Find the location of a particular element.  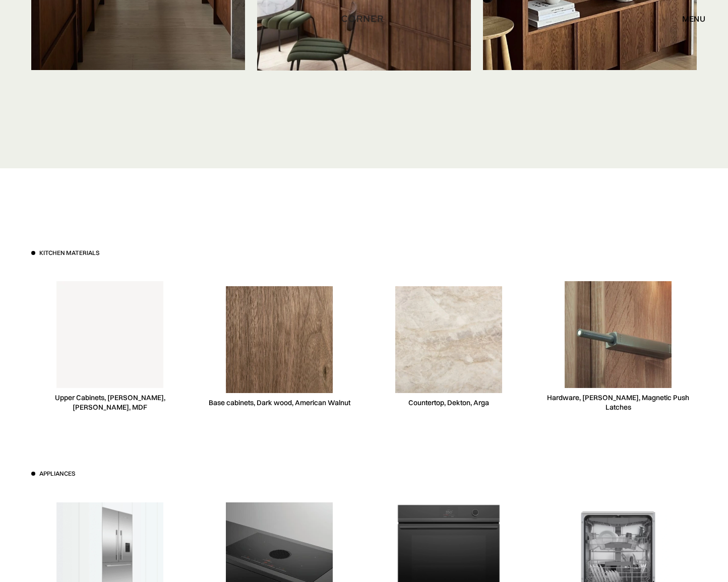

a: home is located at coordinates (364, 18).